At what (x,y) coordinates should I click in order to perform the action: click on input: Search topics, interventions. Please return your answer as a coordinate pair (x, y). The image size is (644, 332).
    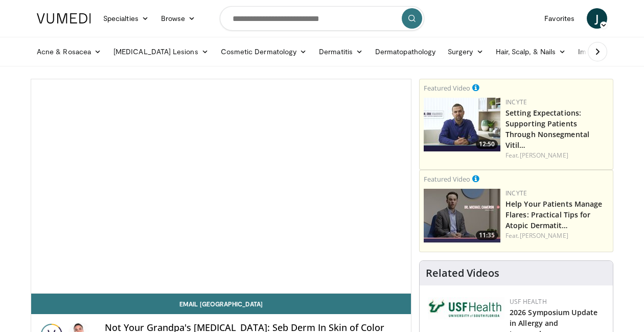
    Looking at the image, I should click on (322, 18).